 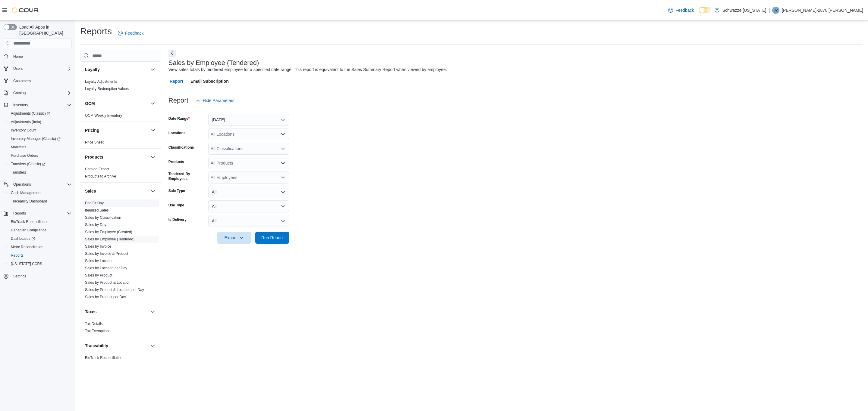 I want to click on input: Dark Mode, so click(x=705, y=10).